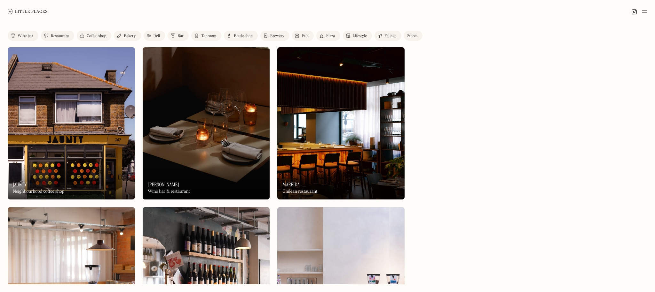 This screenshot has width=655, height=292. I want to click on a: Deli, so click(154, 36).